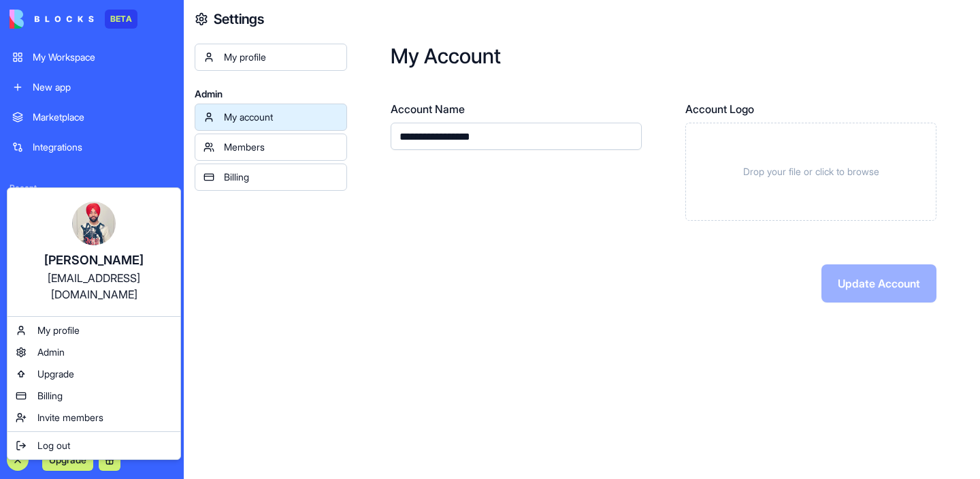  Describe the element at coordinates (94, 223) in the screenshot. I see `img: ACg8ocKqObnYYKsy7QcZniYC7JUT7q8uPq4hPi7ZZNTL9I16fXTz-Q7i=s96-c` at that location.